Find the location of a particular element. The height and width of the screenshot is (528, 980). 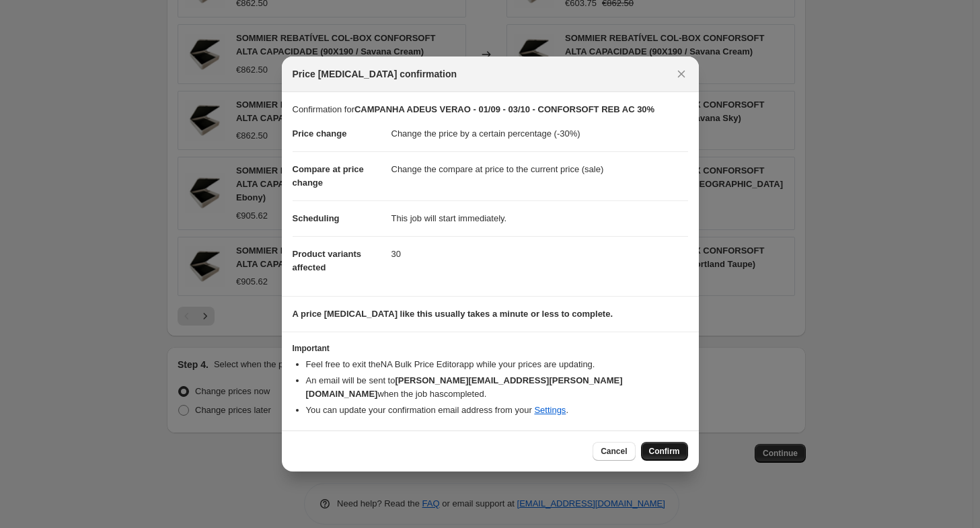

span: Compare at price change is located at coordinates (329, 175).